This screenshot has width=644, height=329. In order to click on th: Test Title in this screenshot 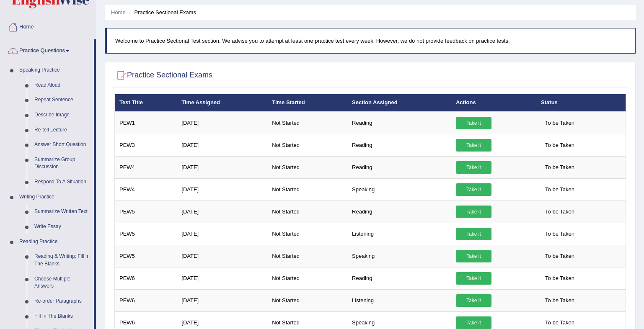, I will do `click(146, 103)`.